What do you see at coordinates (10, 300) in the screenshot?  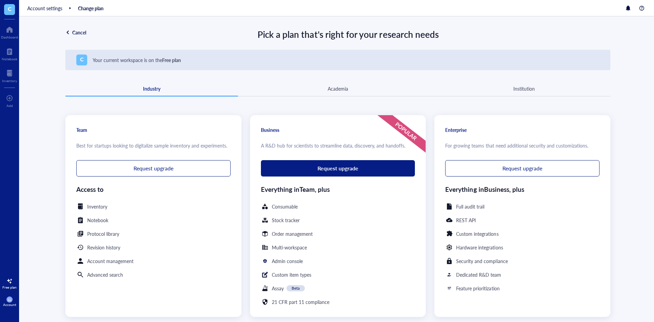 I see `span: LL` at bounding box center [10, 300].